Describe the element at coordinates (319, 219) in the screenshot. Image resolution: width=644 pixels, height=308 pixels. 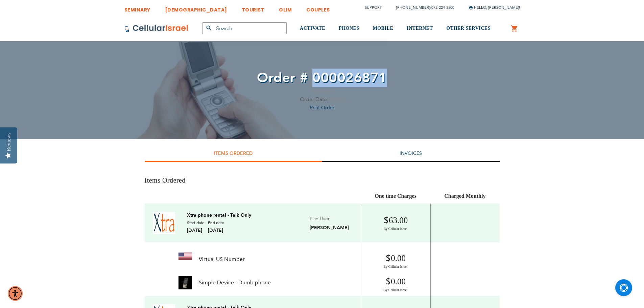
I see `span: Plan User` at that location.